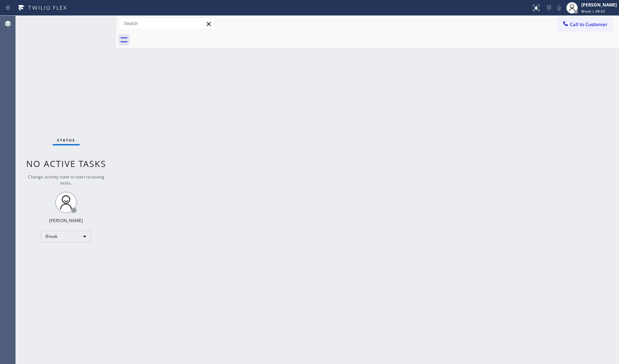 Image resolution: width=619 pixels, height=364 pixels. Describe the element at coordinates (588, 24) in the screenshot. I see `span: Call to Customer` at that location.